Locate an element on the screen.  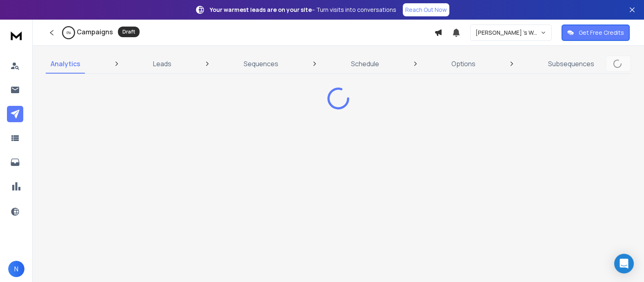
span: N is located at coordinates (16, 268).